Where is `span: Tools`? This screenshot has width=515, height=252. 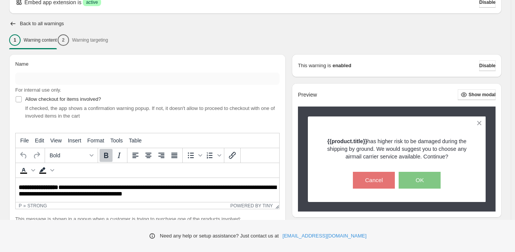 span: Tools is located at coordinates (116, 140).